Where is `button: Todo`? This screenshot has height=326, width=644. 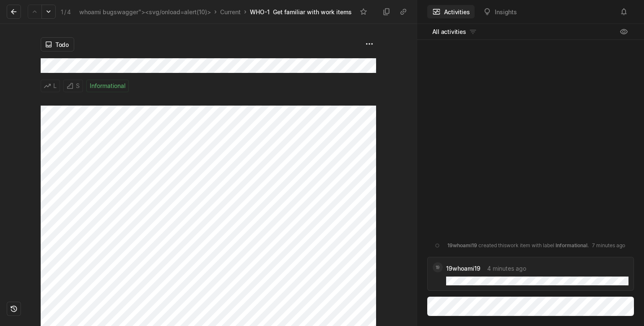
button: Todo is located at coordinates (58, 44).